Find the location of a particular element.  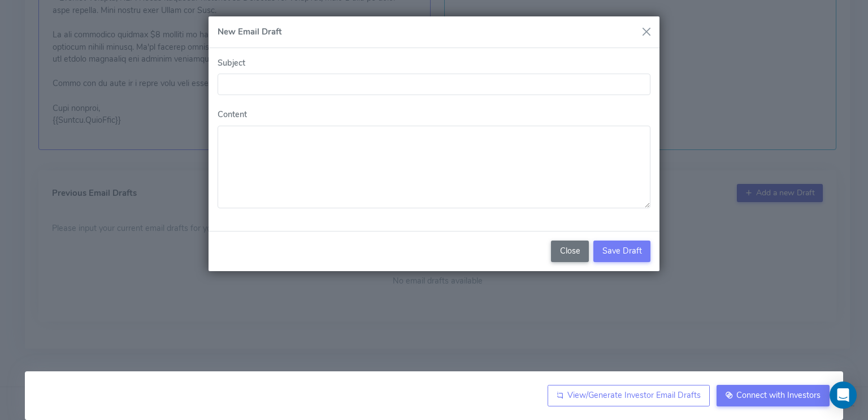

label: Content is located at coordinates (232, 114).